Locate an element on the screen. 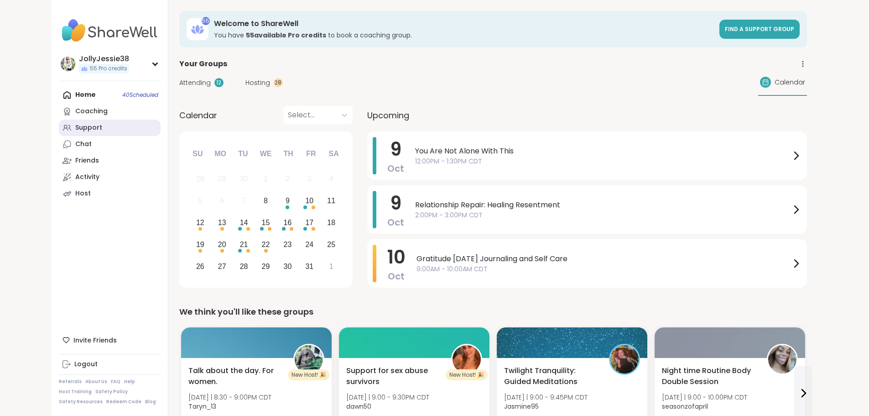  div: Choose Wednesday, October 22nd, 2025 is located at coordinates (266, 244).